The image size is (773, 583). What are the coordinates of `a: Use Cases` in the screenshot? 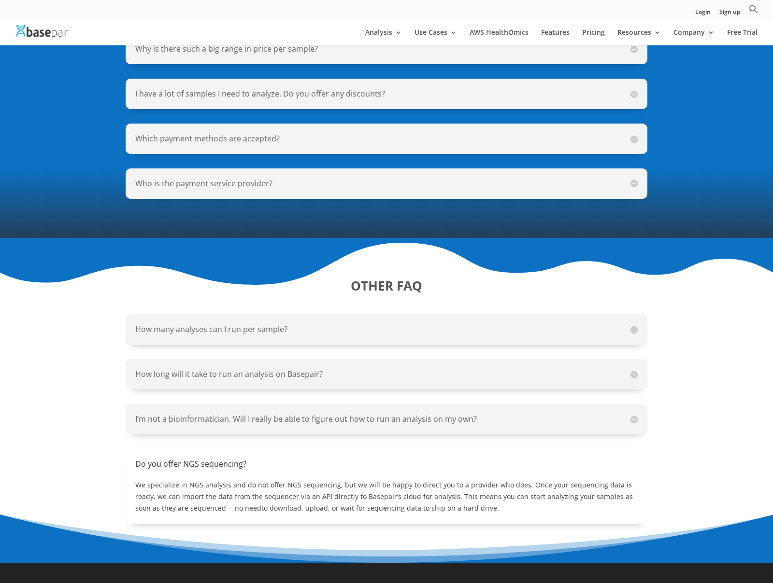 It's located at (436, 37).